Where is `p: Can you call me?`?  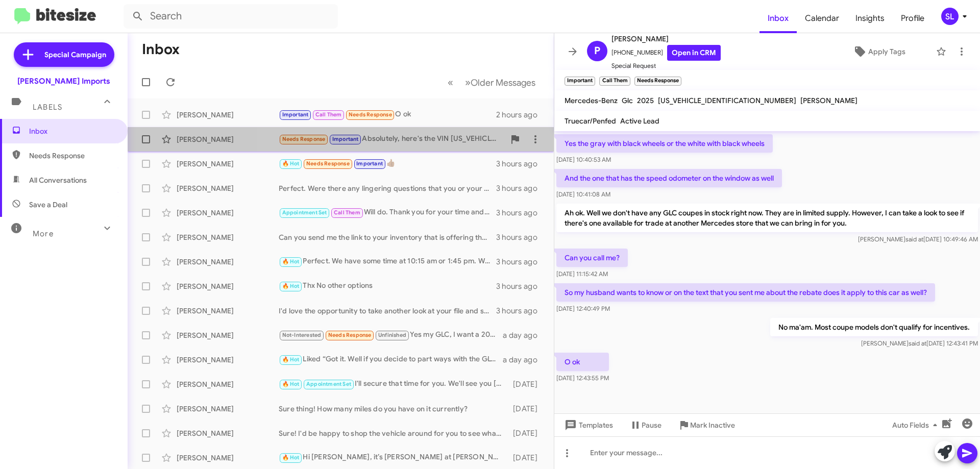
p: Can you call me? is located at coordinates (592, 258).